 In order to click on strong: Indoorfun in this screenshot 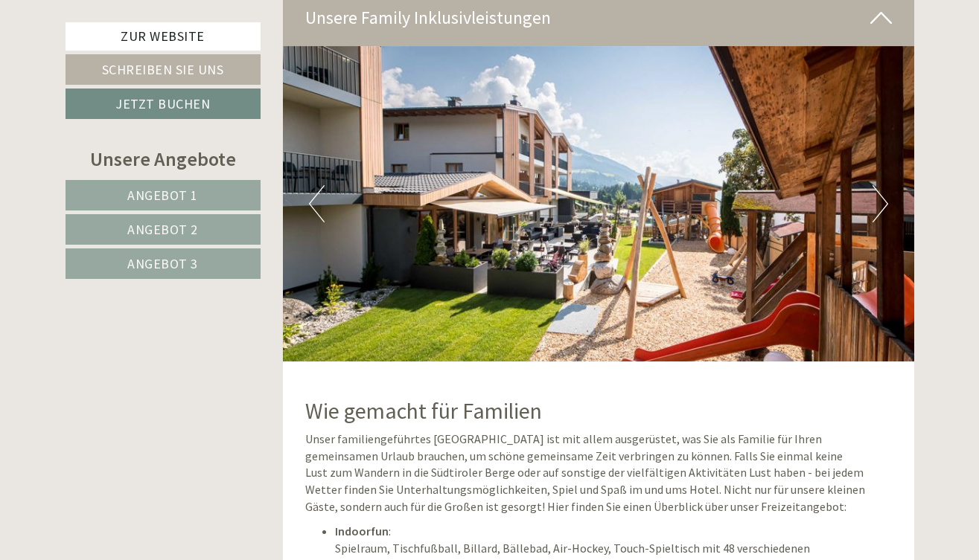, I will do `click(362, 531)`.